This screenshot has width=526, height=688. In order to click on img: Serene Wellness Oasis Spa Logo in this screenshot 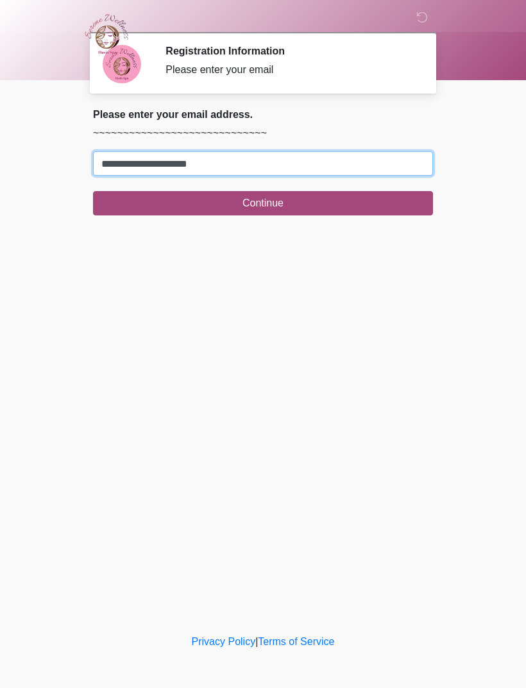, I will do `click(107, 34)`.